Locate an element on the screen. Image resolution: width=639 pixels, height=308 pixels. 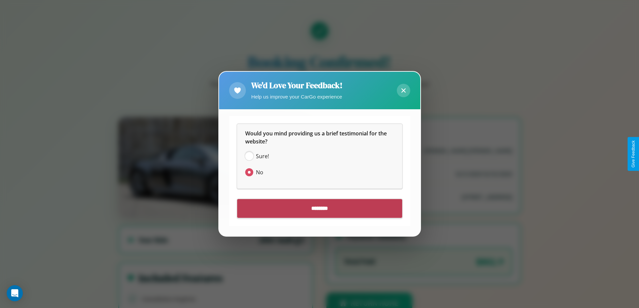
span: Would you mind providing us a brief testimonial for the website? is located at coordinates (317, 138).